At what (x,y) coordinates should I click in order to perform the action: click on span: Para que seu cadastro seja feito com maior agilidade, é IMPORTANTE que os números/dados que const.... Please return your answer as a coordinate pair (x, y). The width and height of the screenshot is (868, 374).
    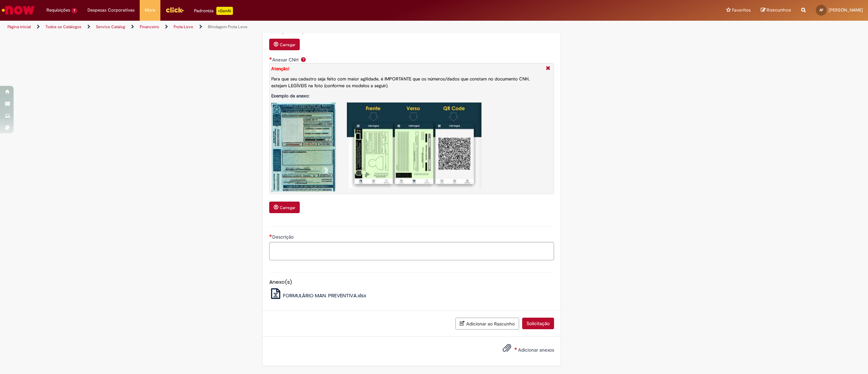
    Looking at the image, I should click on (401, 82).